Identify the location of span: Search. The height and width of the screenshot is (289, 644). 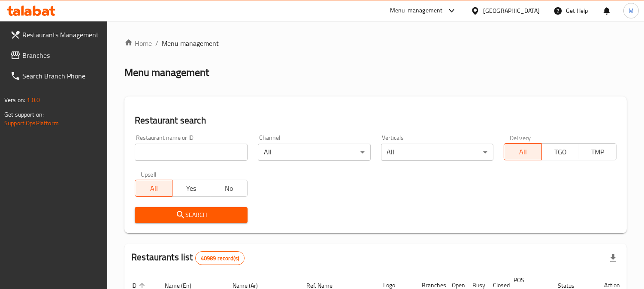
(191, 215).